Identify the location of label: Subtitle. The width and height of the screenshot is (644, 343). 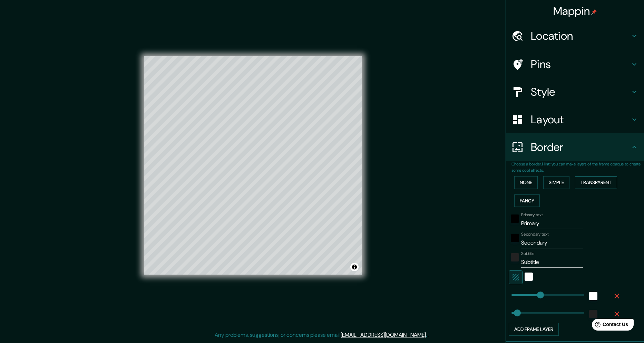
(528, 253).